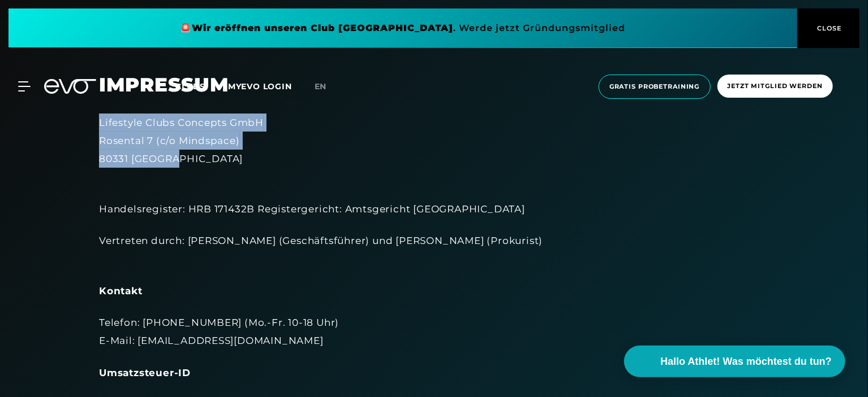  Describe the element at coordinates (190, 86) in the screenshot. I see `span: Clubs` at that location.